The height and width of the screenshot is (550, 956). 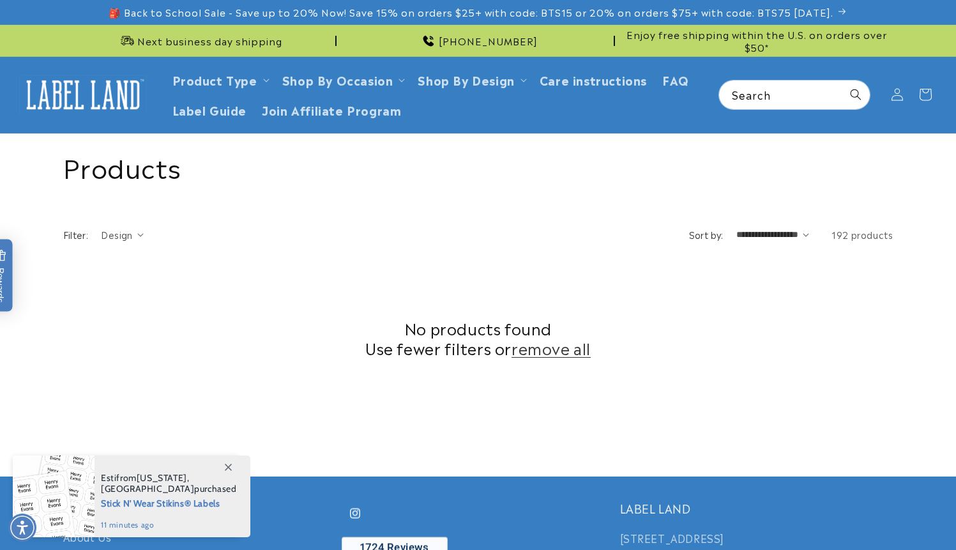 What do you see at coordinates (22, 528) in the screenshot?
I see `div: Accessibility Menu` at bounding box center [22, 528].